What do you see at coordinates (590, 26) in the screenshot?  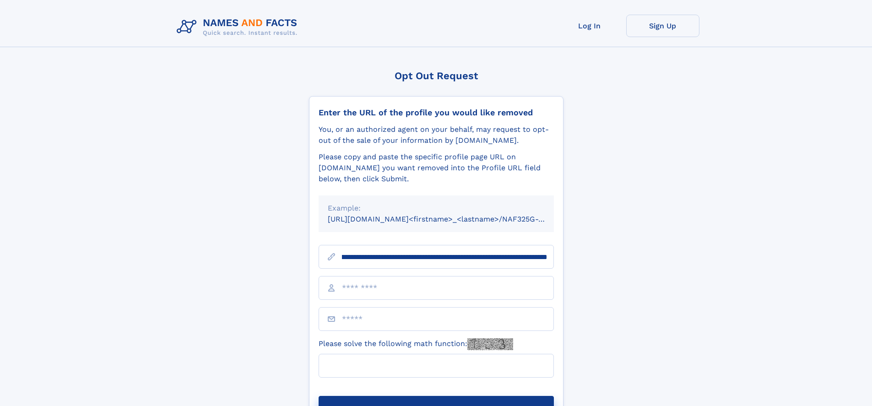 I see `a: Log In` at bounding box center [590, 26].